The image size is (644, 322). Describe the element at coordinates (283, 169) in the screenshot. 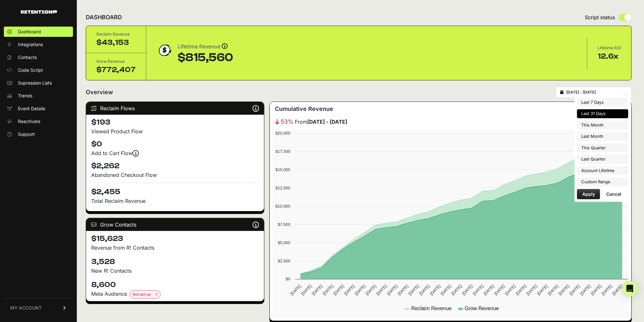

I see `text: $15,000` at that location.